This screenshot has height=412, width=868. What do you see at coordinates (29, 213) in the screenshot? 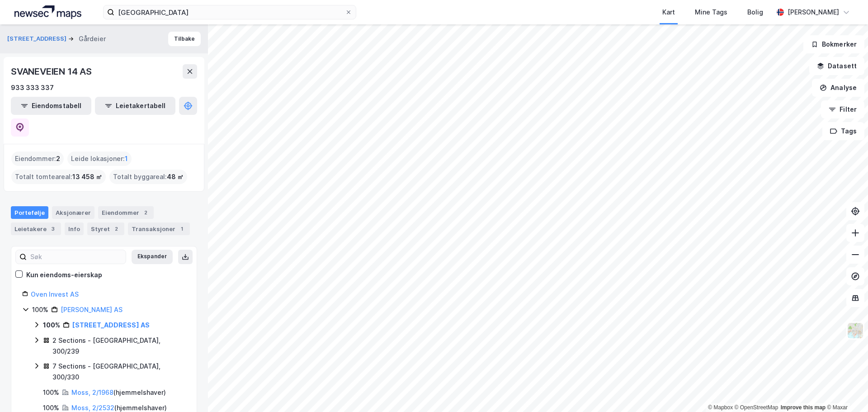
I see `div: Portefølje` at bounding box center [29, 213].